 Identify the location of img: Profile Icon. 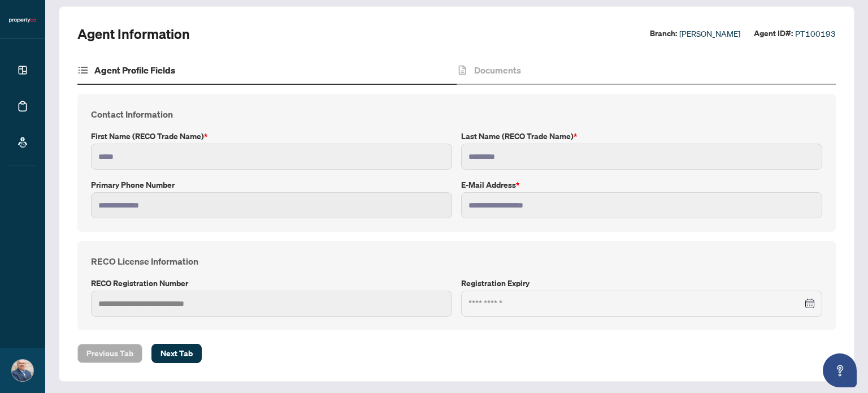
(23, 370).